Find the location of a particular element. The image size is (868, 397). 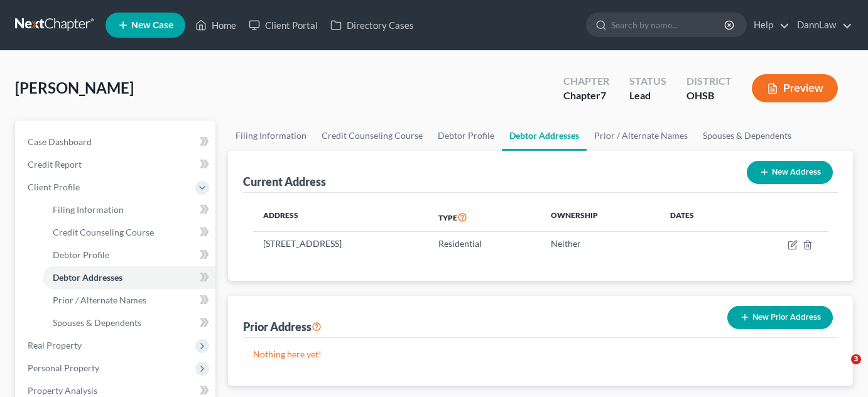

a: Help is located at coordinates (768, 25).